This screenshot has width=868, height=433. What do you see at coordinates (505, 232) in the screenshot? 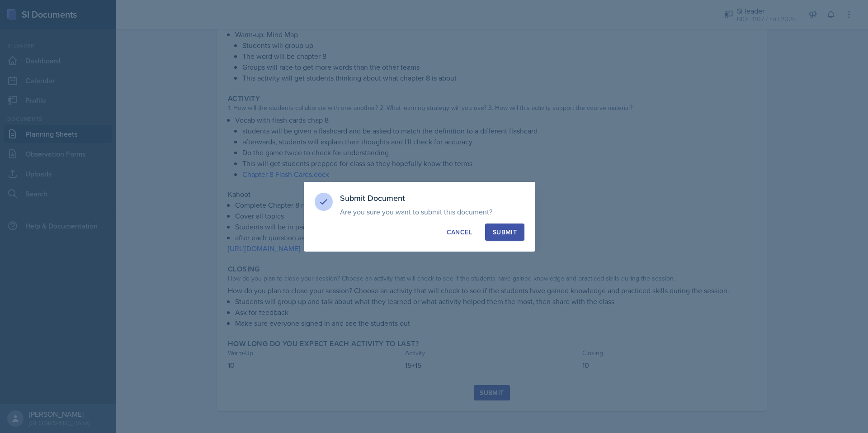
I see `button: Submit` at bounding box center [505, 232].